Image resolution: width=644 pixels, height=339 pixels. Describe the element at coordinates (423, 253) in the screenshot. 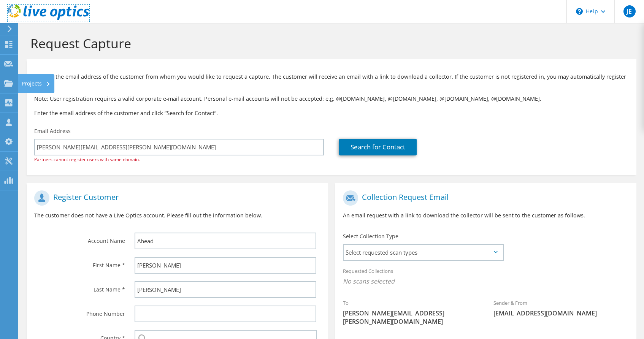

I see `span: Select requested scan types` at that location.